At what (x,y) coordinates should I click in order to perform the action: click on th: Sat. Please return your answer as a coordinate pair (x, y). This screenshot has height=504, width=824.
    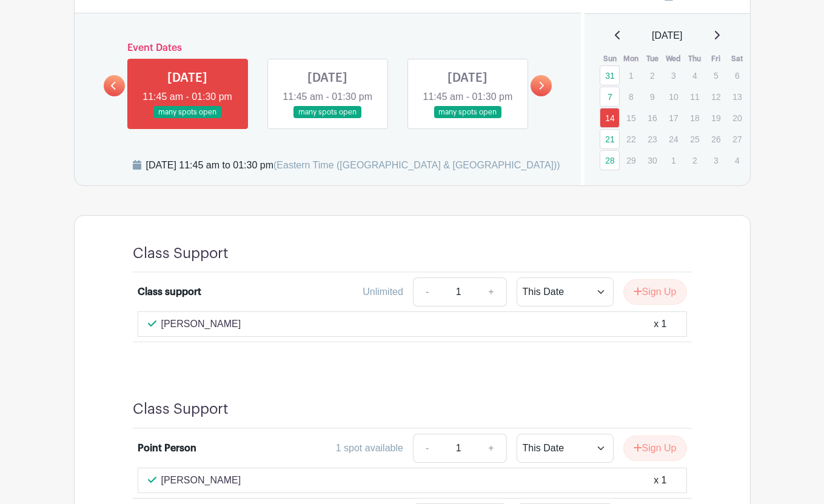
    Looking at the image, I should click on (737, 58).